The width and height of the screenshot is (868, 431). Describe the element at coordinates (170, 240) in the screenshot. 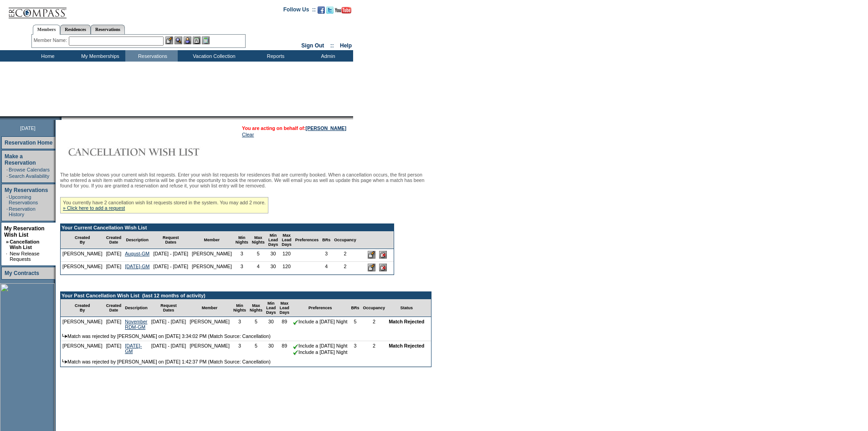

I see `td: Request Dates` at that location.